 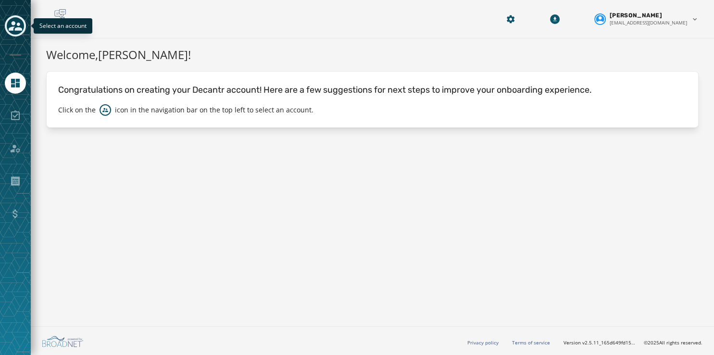 What do you see at coordinates (15, 83) in the screenshot?
I see `a: Navigate to Home` at bounding box center [15, 83].